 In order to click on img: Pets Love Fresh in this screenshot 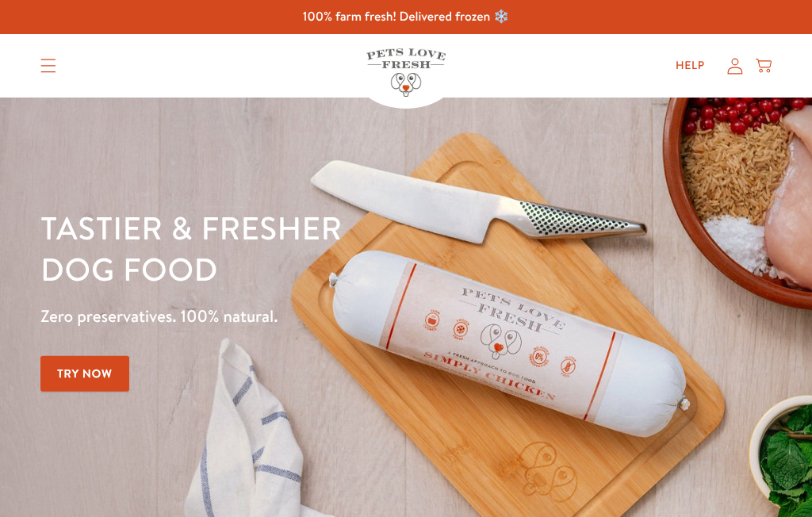, I will do `click(406, 73)`.